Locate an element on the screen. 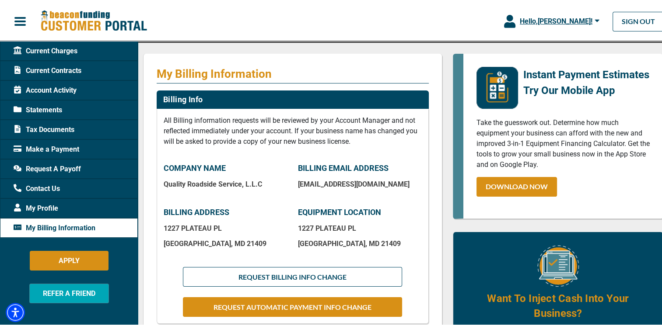 Image resolution: width=662 pixels, height=326 pixels. img: mobile-app-logo.png is located at coordinates (497, 86).